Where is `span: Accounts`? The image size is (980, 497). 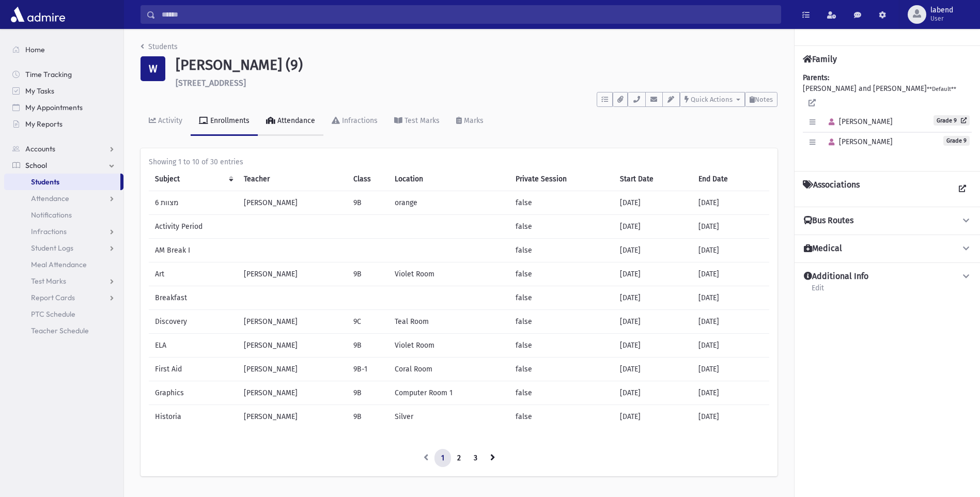 span: Accounts is located at coordinates (40, 149).